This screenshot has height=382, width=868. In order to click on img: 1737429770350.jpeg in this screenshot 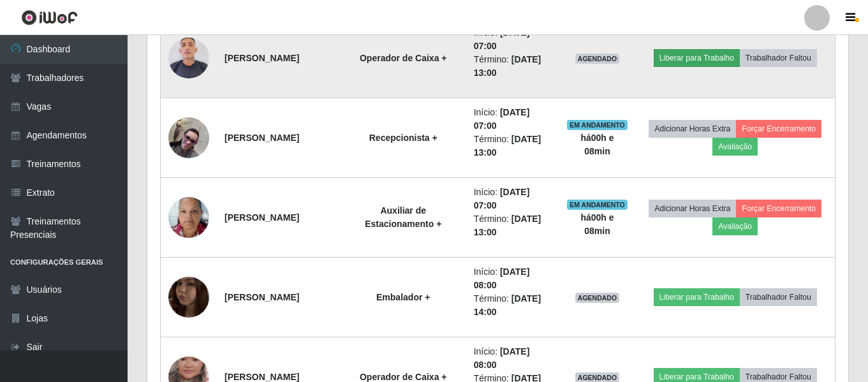, I will do `click(188, 297)`.